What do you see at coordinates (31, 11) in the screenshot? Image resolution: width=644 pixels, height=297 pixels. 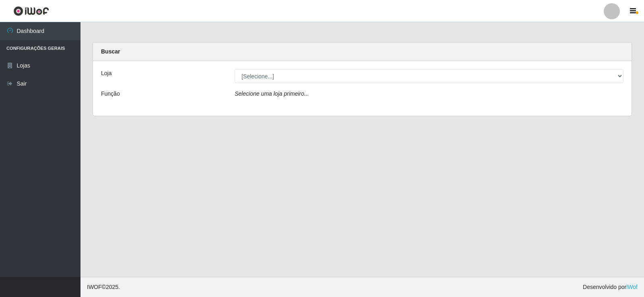 I see `img: CoreUI Logo` at bounding box center [31, 11].